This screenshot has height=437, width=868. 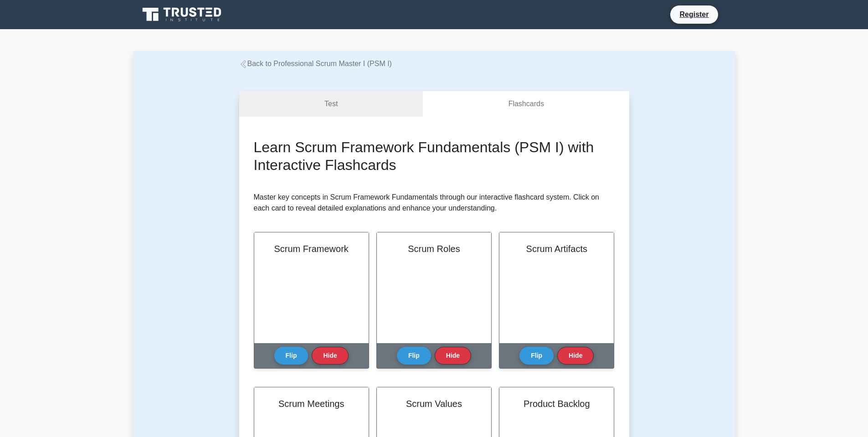 What do you see at coordinates (694, 14) in the screenshot?
I see `a: Register` at bounding box center [694, 14].